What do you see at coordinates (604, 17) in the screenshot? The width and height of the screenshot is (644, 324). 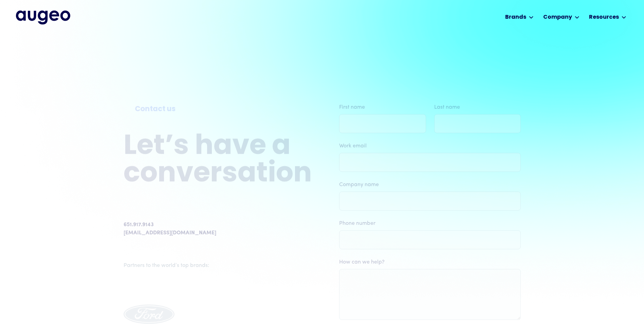 I see `div: Resources` at bounding box center [604, 17].